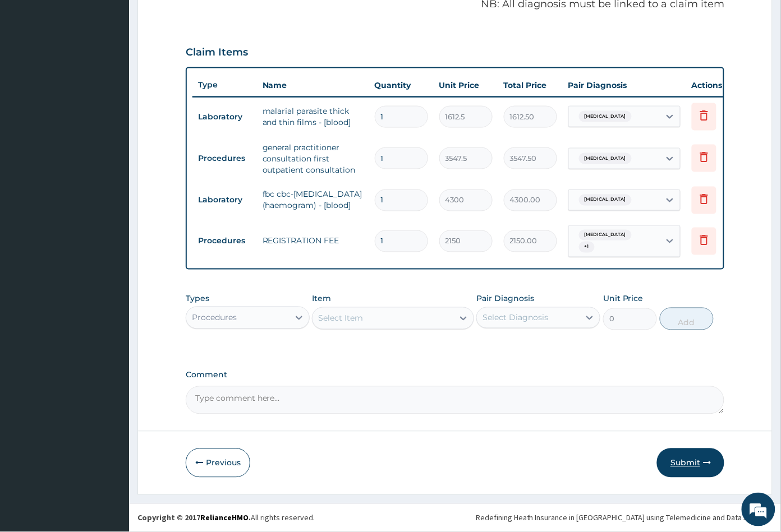  Describe the element at coordinates (194, 518) in the screenshot. I see `strong: Copyright © 2017 .` at that location.